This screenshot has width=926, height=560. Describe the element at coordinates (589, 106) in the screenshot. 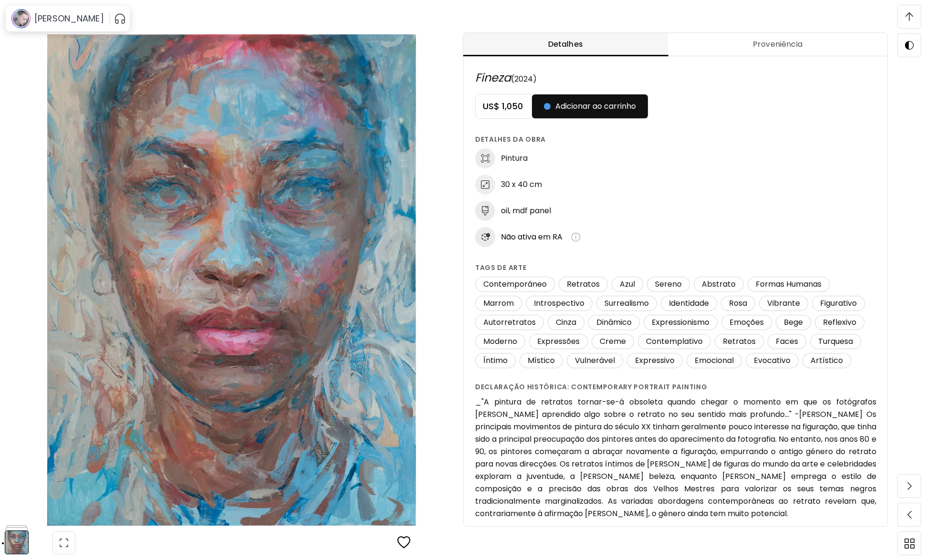

I see `span: Adicionar ao carrinho` at that location.